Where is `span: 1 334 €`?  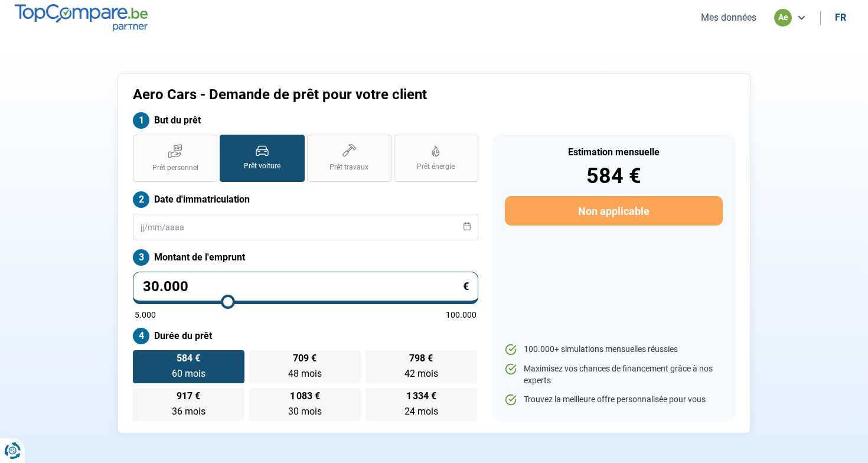
span: 1 334 € is located at coordinates (421, 396).